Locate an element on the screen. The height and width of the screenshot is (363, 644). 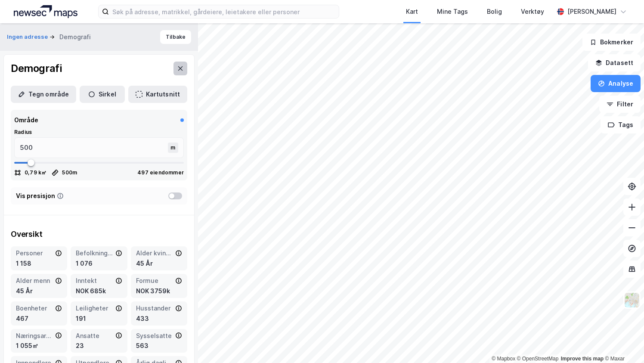
div: 1 158 is located at coordinates (38, 263).